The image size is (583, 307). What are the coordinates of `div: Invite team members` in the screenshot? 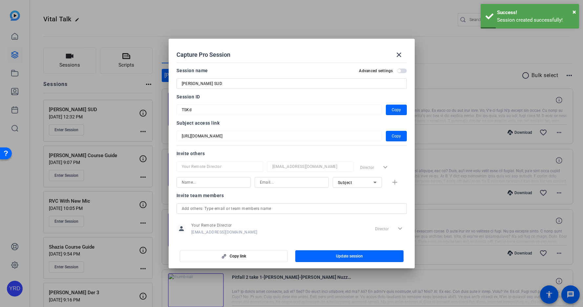 It's located at (292, 196).